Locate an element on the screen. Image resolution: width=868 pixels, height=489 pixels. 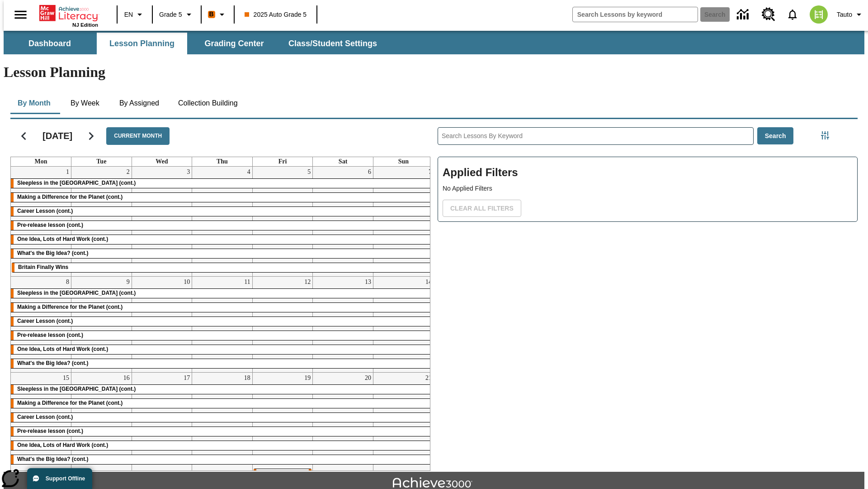
a: September 2, 2025 is located at coordinates (128, 172).